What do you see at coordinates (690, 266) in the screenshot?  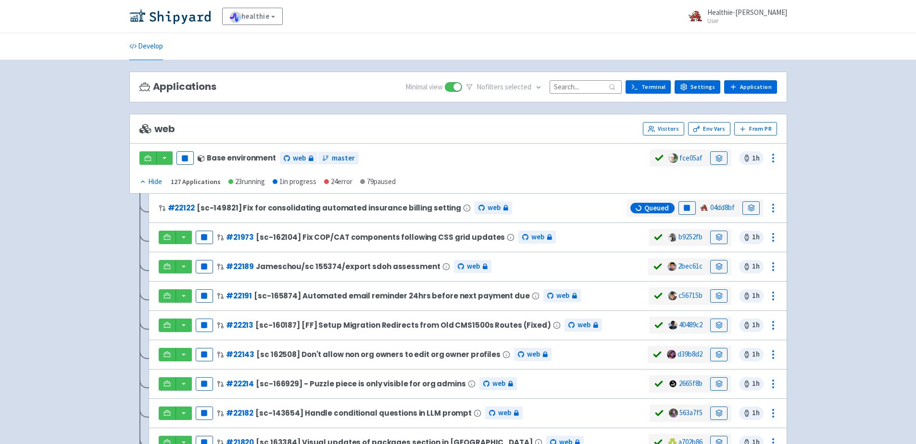 I see `a: 2bec61c` at bounding box center [690, 266].